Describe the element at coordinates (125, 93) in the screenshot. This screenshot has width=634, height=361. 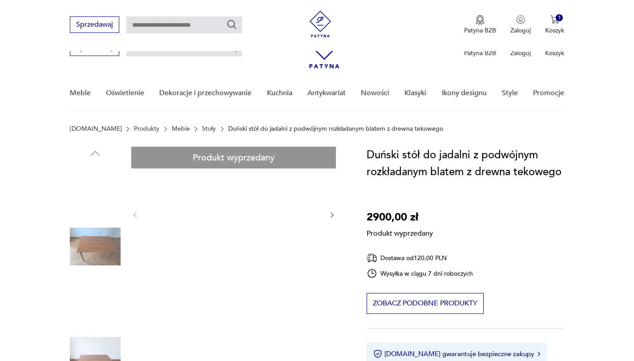
I see `a: Oświetlenie` at that location.